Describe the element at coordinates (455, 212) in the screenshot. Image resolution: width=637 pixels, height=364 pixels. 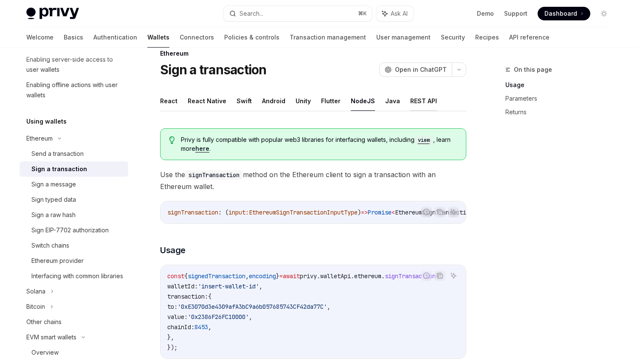
I see `span: EthereumSignTransactionResponseType` at that location.